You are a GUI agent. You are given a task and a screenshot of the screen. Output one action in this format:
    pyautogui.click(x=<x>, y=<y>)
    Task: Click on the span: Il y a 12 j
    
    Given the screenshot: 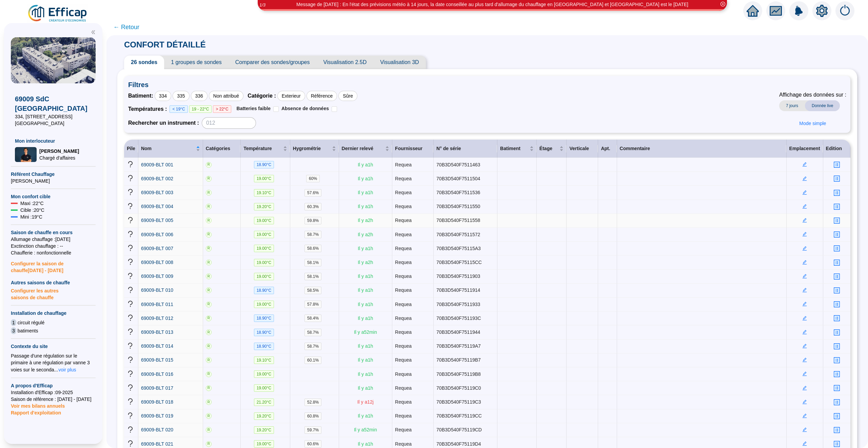 What is the action you would take?
    pyautogui.click(x=366, y=402)
    